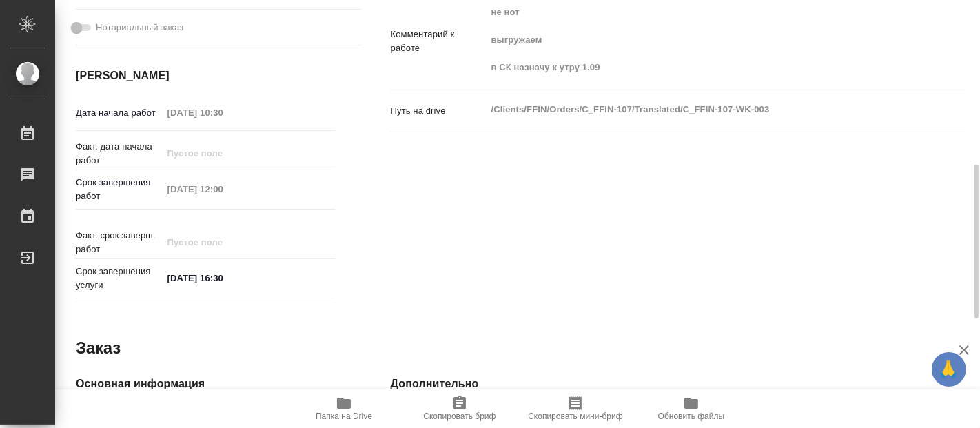 The image size is (980, 428). Describe the element at coordinates (119, 154) in the screenshot. I see `p: Факт. дата начала работ` at that location.